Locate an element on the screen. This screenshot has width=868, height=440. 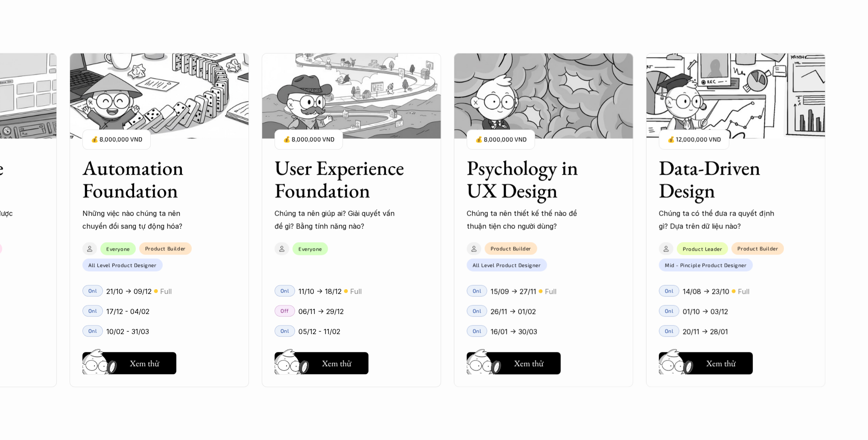
p: 10/02 - 31/03 is located at coordinates (127, 331).